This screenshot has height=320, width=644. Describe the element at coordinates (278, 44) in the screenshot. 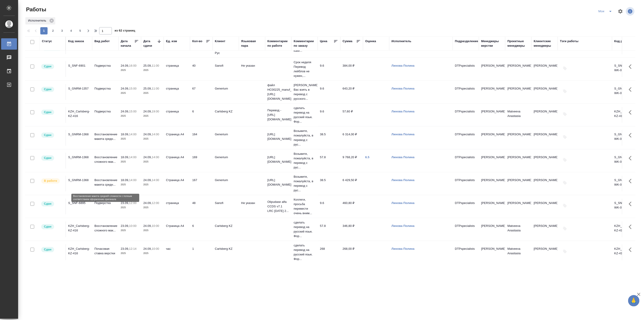

I see `div: Комментарии по работе` at that location.